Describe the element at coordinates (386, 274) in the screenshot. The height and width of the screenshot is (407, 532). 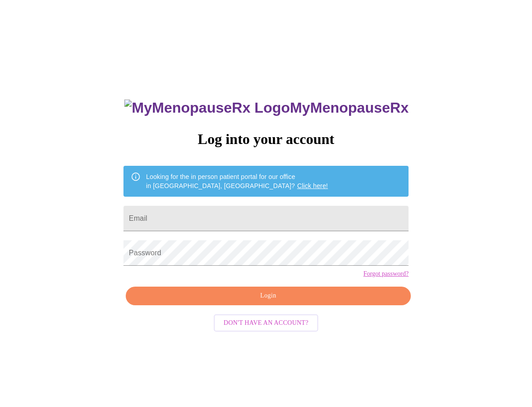
I see `a: Forgot password?` at that location.